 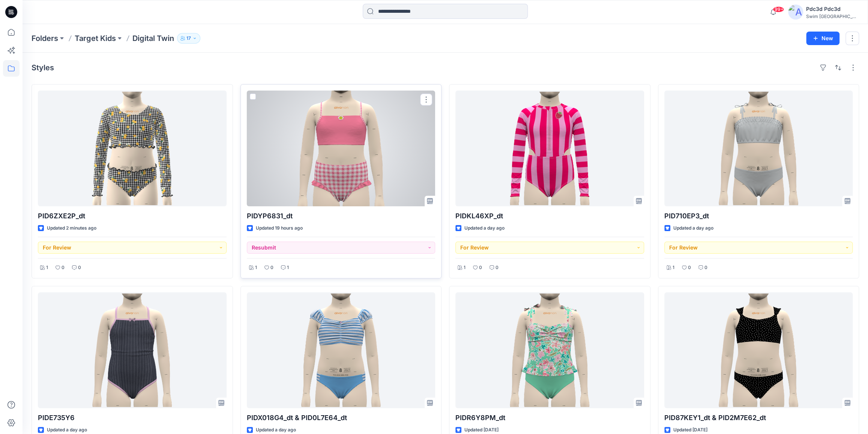 What do you see at coordinates (759, 148) in the screenshot?
I see `a: PID710EP3_dt` at bounding box center [759, 148].